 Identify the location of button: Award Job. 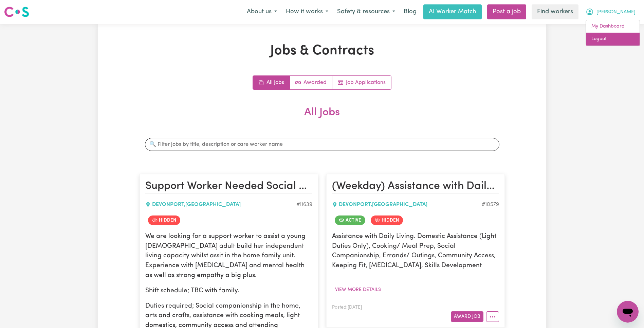
(467, 316).